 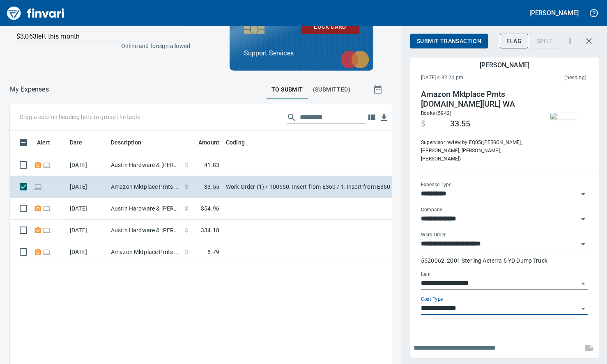 I want to click on td: Work Order (1) / 100550: Insert from E360 / 1: Insert from E360 / 2: Parts/Other, so click(x=325, y=187).